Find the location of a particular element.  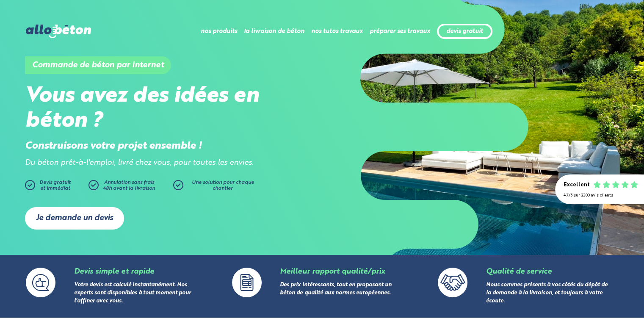

a: Meilleur rapport qualité/prix is located at coordinates (332, 271).